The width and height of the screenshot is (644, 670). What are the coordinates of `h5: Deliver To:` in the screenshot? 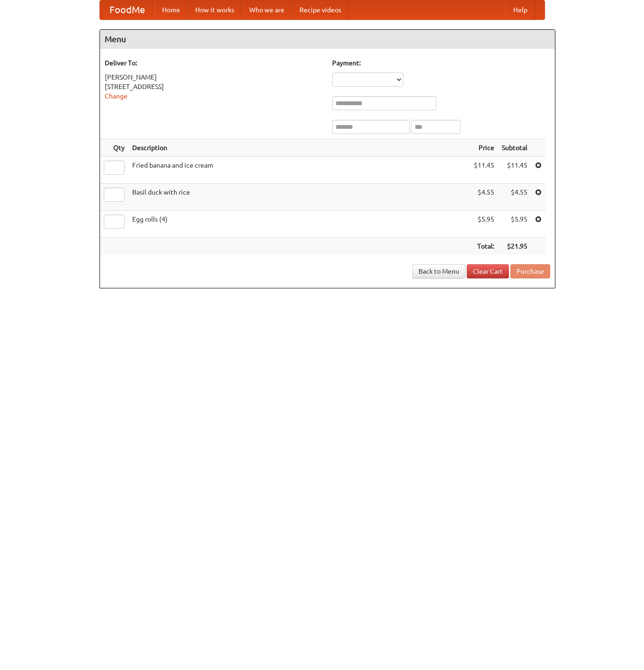 It's located at (214, 63).